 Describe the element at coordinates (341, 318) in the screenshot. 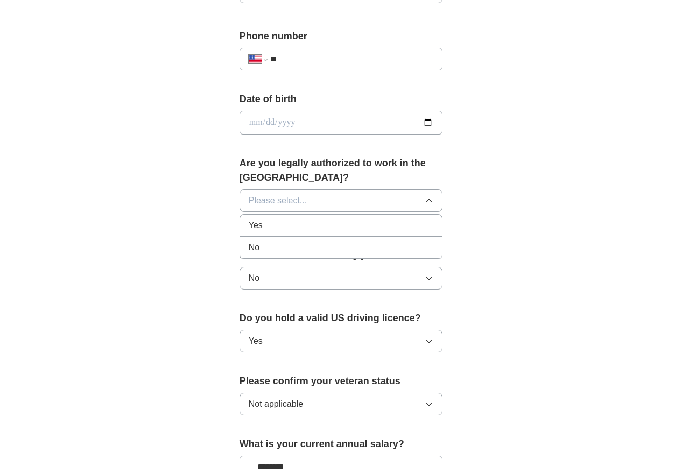

I see `label: Do you hold a valid US driving licence?` at that location.